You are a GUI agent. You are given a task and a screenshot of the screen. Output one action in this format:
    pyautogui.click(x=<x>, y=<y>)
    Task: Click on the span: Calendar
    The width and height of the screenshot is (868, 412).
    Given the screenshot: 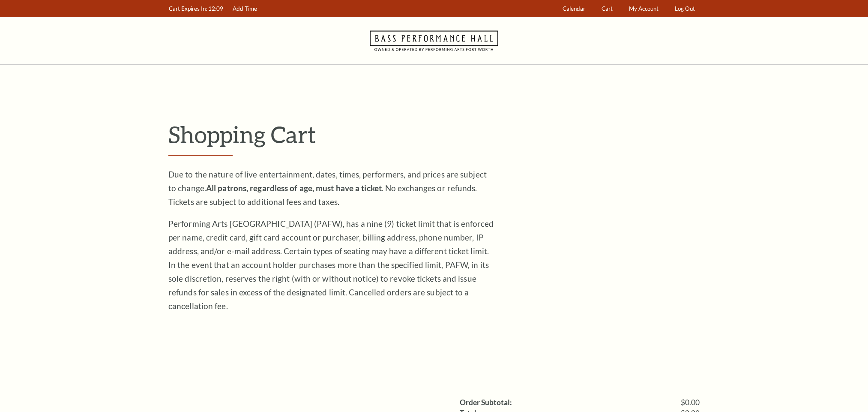 What is the action you would take?
    pyautogui.click(x=574, y=9)
    